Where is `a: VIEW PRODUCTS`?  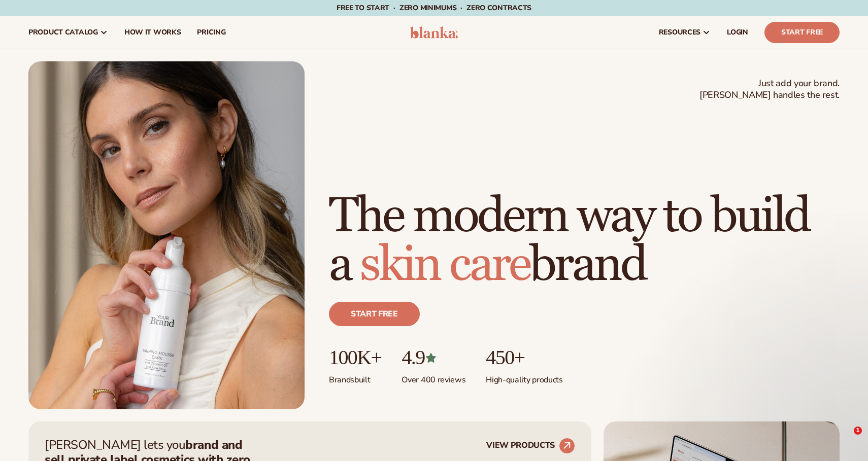
a: VIEW PRODUCTS is located at coordinates (531, 446).